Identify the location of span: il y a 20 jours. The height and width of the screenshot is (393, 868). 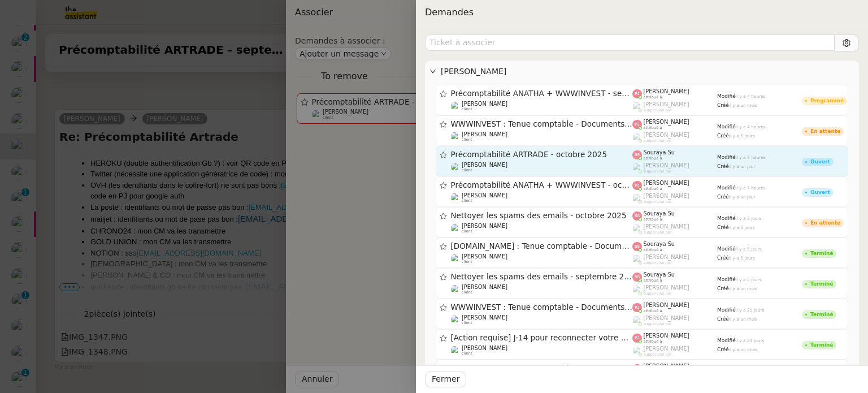
(750, 310).